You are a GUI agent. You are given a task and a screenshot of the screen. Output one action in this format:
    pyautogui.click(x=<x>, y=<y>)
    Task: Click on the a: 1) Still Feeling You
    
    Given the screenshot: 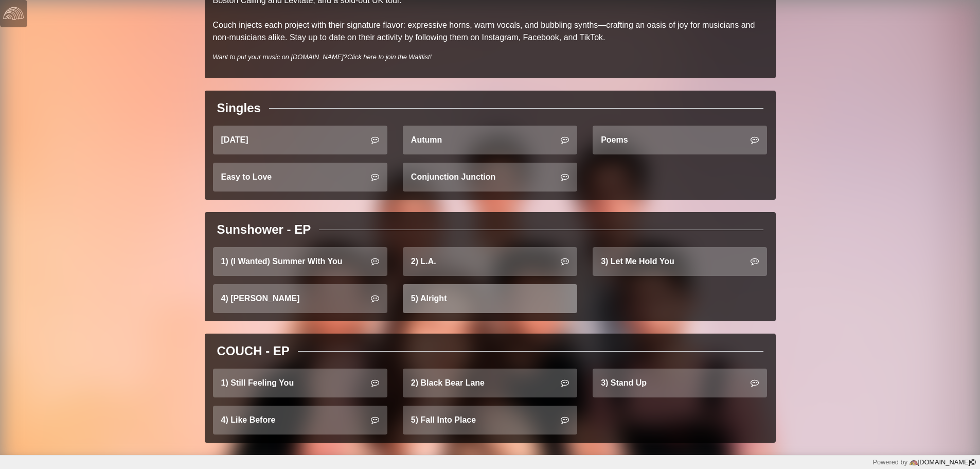 What is the action you would take?
    pyautogui.click(x=300, y=383)
    